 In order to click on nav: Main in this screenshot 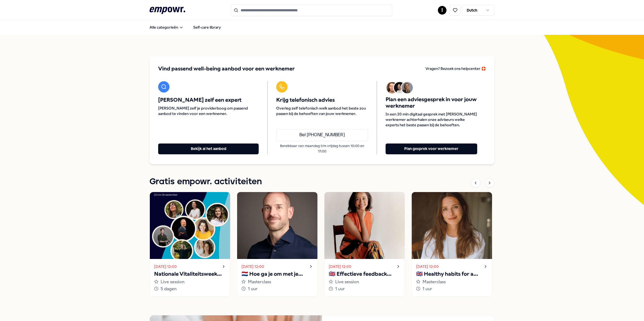, I will do `click(185, 27)`.